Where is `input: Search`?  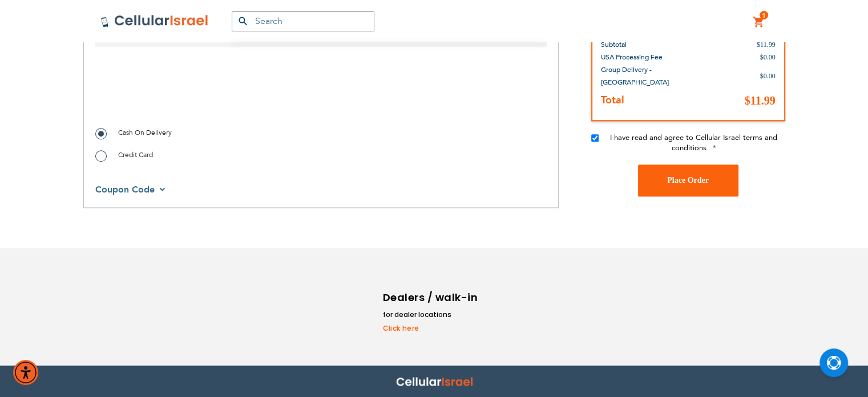 input: Search is located at coordinates (303, 21).